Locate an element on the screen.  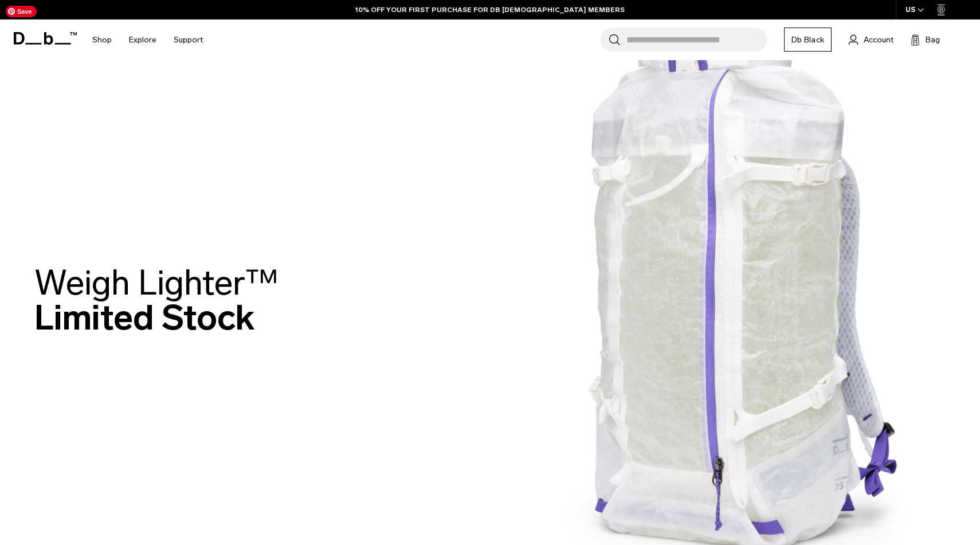
span: Weigh Lighter™ is located at coordinates (157, 283).